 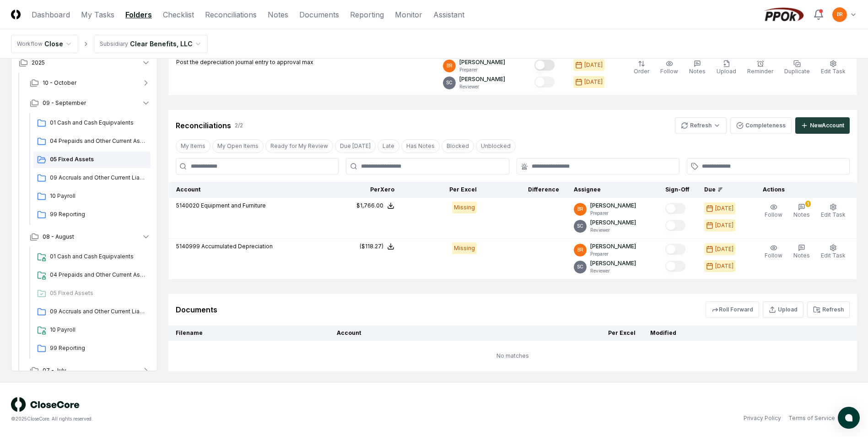 I want to click on span: 01 Cash and Cash Equipvalents, so click(x=98, y=123).